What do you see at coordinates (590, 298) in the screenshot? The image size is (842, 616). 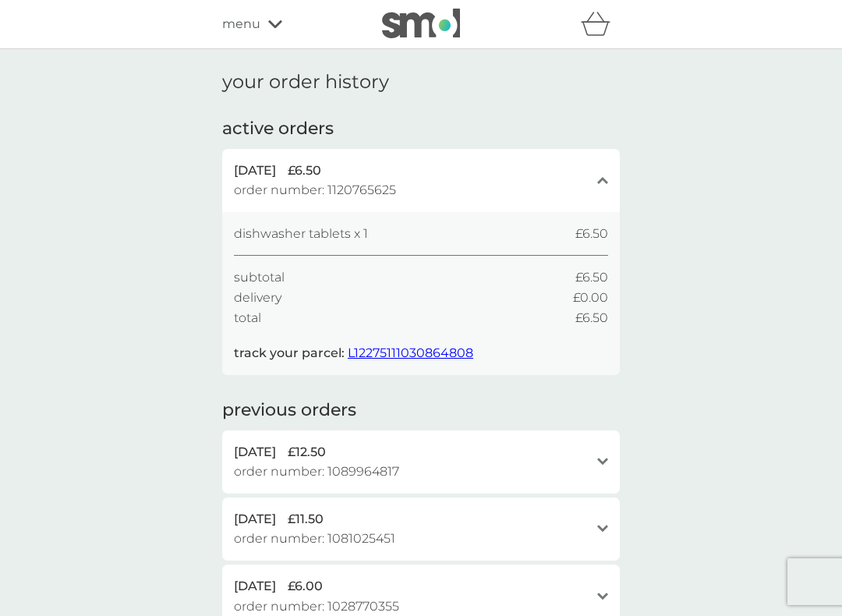 I see `span: £0.00` at bounding box center [590, 298].